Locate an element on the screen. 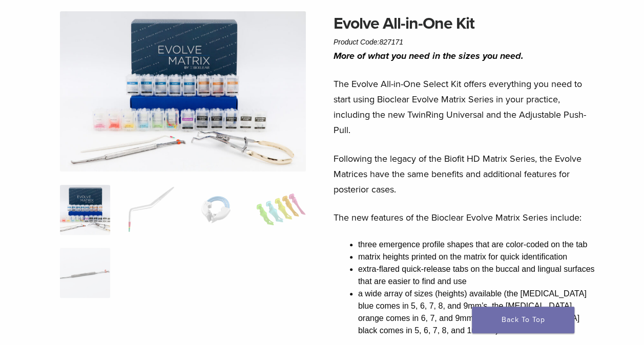 Image resolution: width=644 pixels, height=345 pixels. a: Back To Top is located at coordinates (523, 320).